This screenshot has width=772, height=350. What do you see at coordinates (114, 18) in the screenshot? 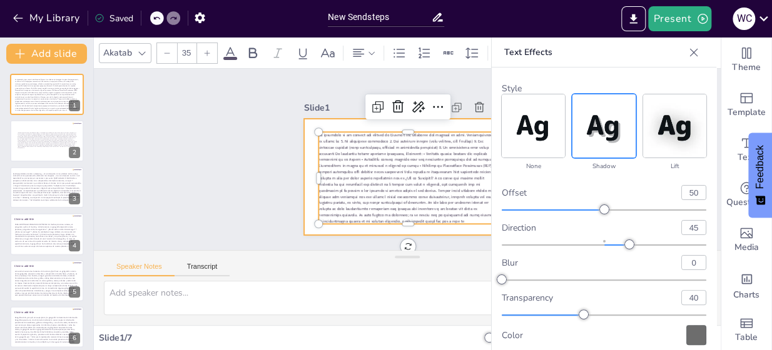
I see `div: Saved` at bounding box center [114, 18].